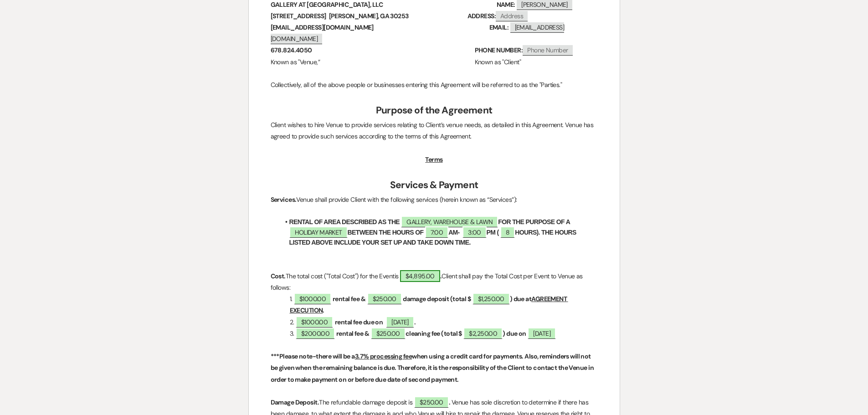  What do you see at coordinates (359, 322) in the screenshot?
I see `strong: rental fee due on` at bounding box center [359, 322].